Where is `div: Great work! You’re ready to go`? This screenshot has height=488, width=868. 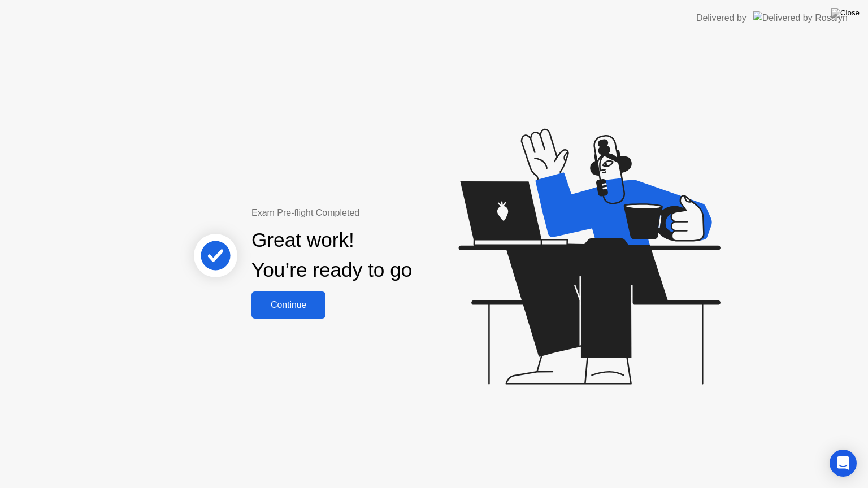 div: Great work! You’re ready to go is located at coordinates (332, 256).